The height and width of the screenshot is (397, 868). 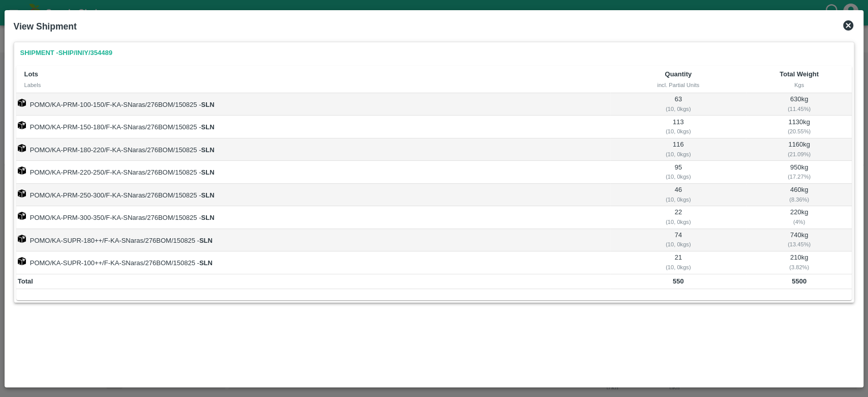 I want to click on b: 5500, so click(x=800, y=281).